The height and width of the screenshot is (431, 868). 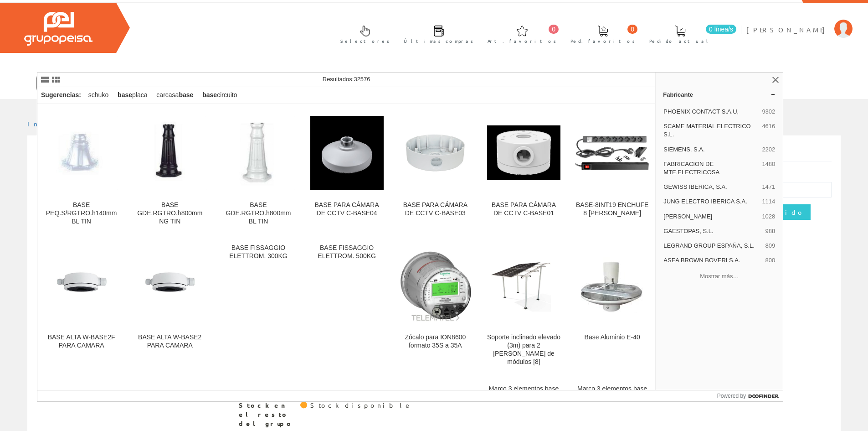 What do you see at coordinates (81, 306) in the screenshot?
I see `a: BASE ALTA W-BASE2F PARA CAMARA BASE ALTA W-BASE2F PARA CAMARA` at bounding box center [81, 306].